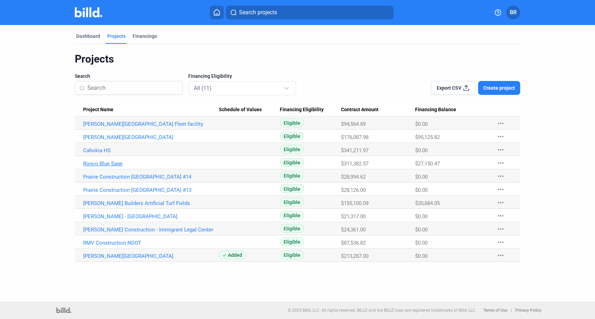  What do you see at coordinates (232, 255) in the screenshot?
I see `span: Added` at bounding box center [232, 255].